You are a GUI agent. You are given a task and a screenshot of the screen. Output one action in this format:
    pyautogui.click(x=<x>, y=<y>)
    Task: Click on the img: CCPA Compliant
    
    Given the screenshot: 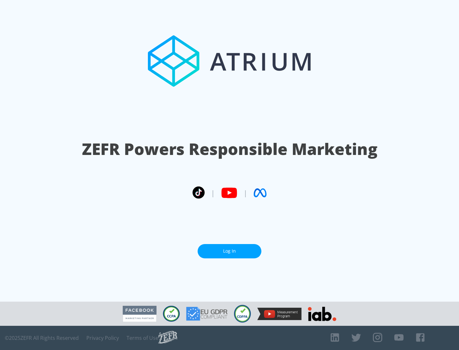 What is the action you would take?
    pyautogui.click(x=171, y=314)
    